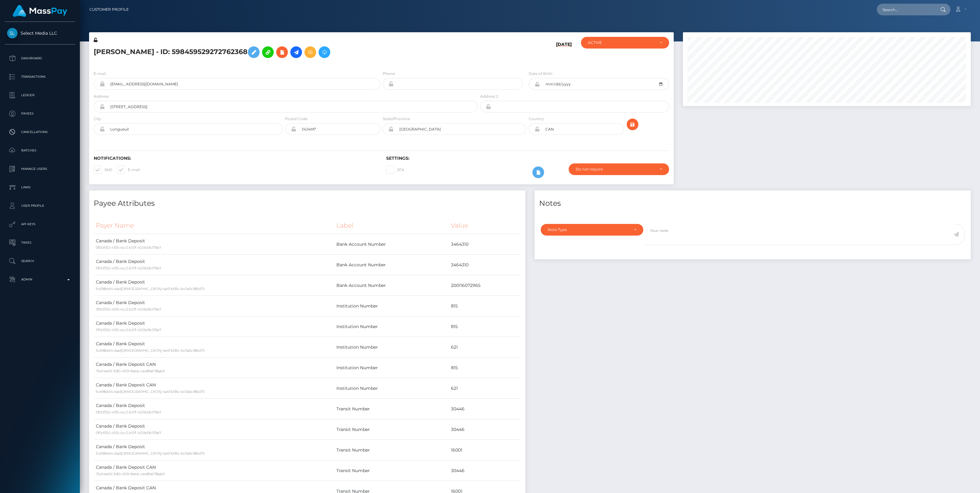 This screenshot has width=980, height=493. Describe the element at coordinates (40, 206) in the screenshot. I see `a: User Profile` at that location.